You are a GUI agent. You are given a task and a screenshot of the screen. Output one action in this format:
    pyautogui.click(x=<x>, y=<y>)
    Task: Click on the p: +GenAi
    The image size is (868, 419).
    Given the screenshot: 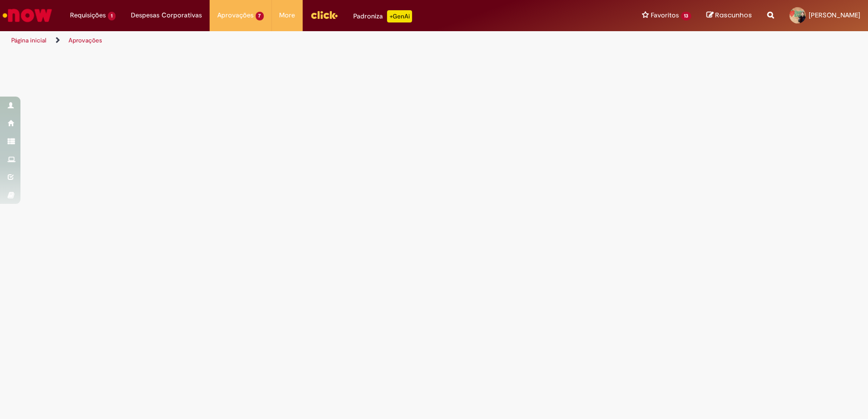 What is the action you would take?
    pyautogui.click(x=399, y=16)
    